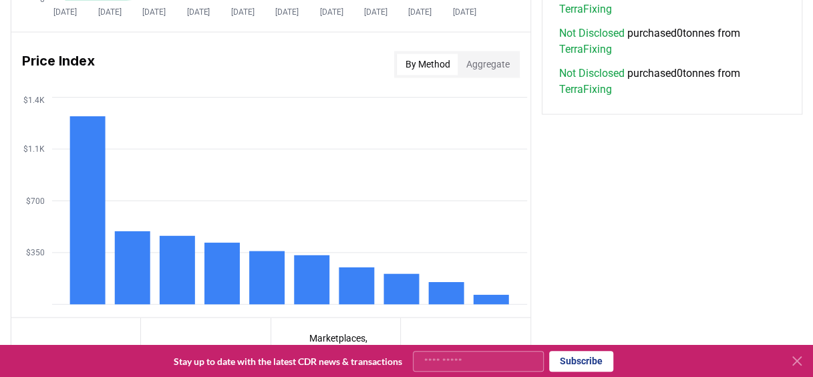  What do you see at coordinates (34, 100) in the screenshot?
I see `tspan: $1.4K` at bounding box center [34, 100].